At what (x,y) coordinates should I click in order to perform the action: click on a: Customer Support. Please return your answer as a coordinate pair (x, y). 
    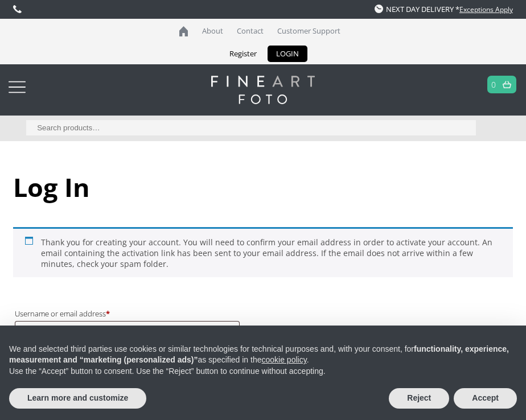
    Looking at the image, I should click on (309, 31).